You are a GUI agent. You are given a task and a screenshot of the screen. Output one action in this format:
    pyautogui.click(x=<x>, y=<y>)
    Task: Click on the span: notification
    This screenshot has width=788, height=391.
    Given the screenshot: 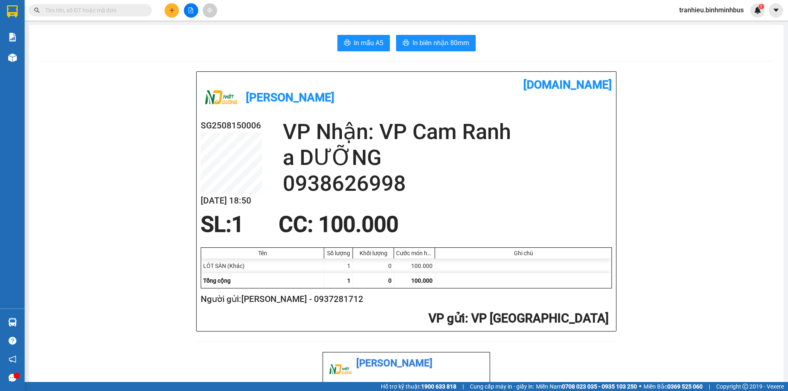 What is the action you would take?
    pyautogui.click(x=12, y=359)
    